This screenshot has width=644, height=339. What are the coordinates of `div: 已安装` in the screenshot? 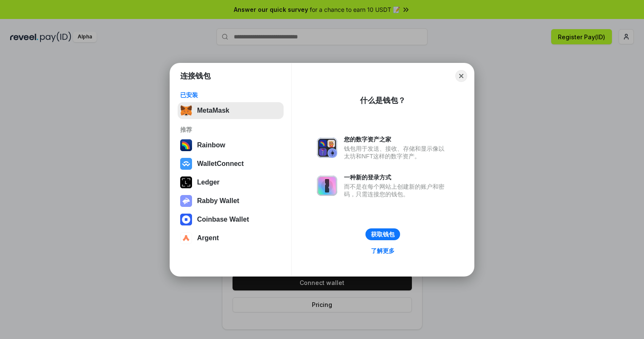 It's located at (230, 95).